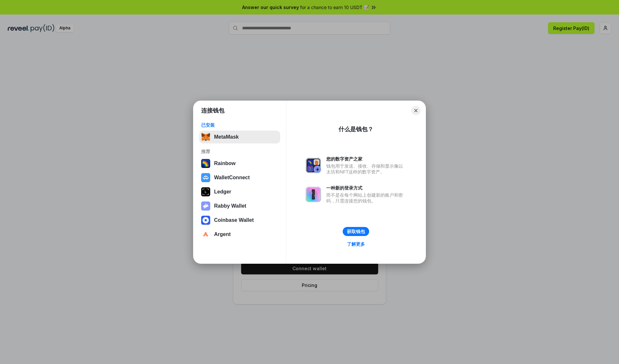 Image resolution: width=619 pixels, height=364 pixels. What do you see at coordinates (233, 220) in the screenshot?
I see `div: Coinbase Wallet` at bounding box center [233, 220].